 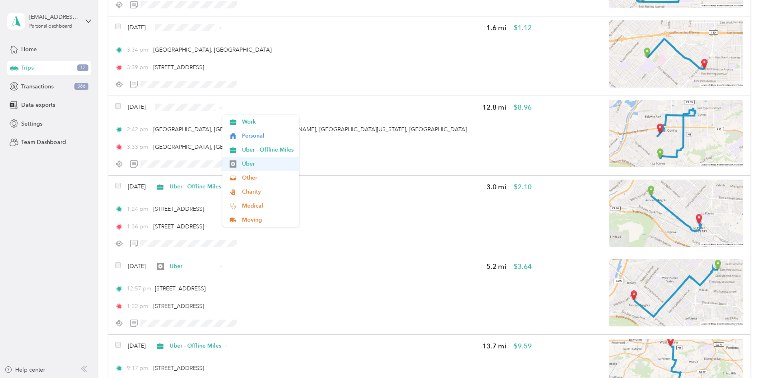 What do you see at coordinates (81, 86) in the screenshot?
I see `span: 366` at bounding box center [81, 86].